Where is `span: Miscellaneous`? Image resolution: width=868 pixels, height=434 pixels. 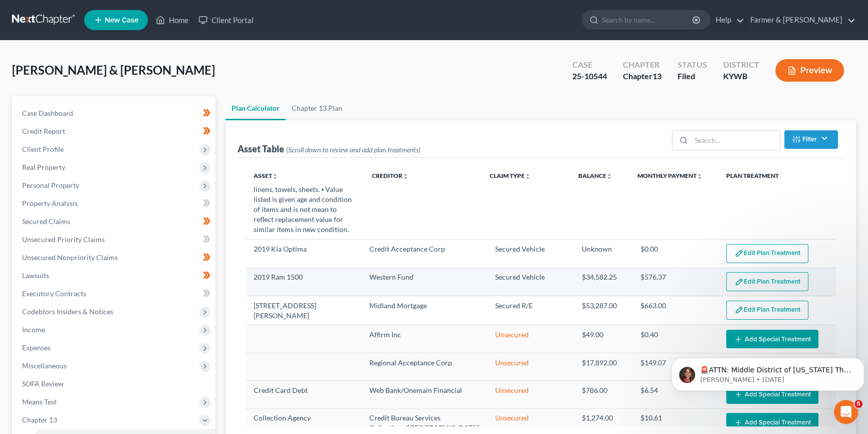
span: Miscellaneous is located at coordinates (44, 365).